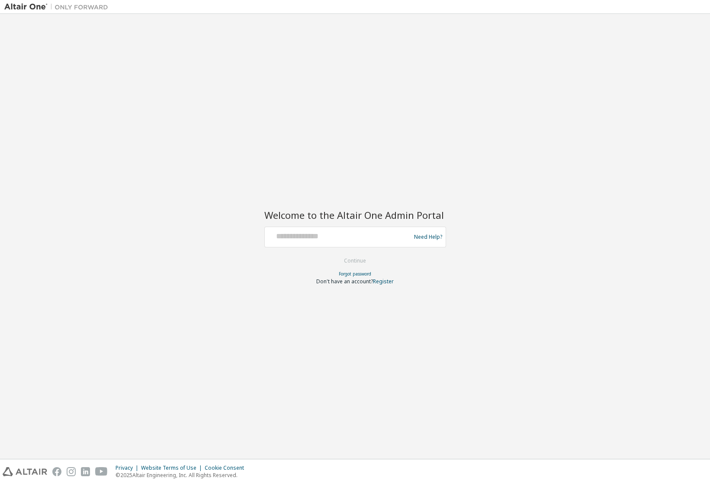 The height and width of the screenshot is (484, 710). I want to click on img: linkedin.svg, so click(85, 472).